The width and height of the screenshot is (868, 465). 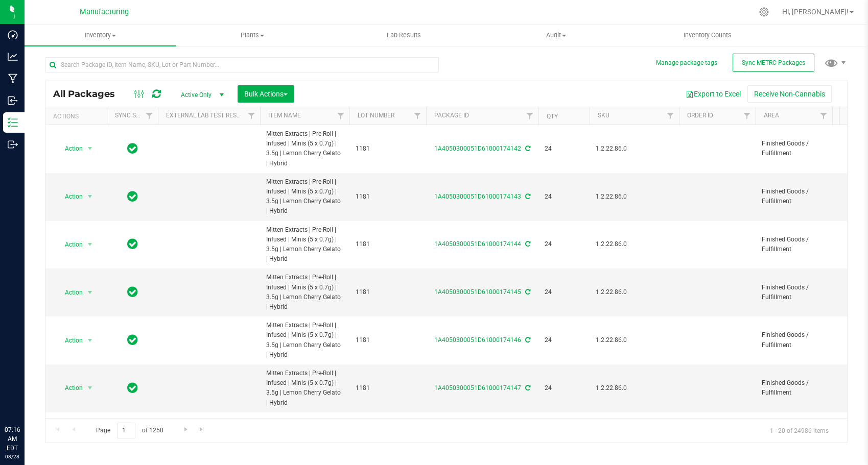 I want to click on span: Audit, so click(x=556, y=35).